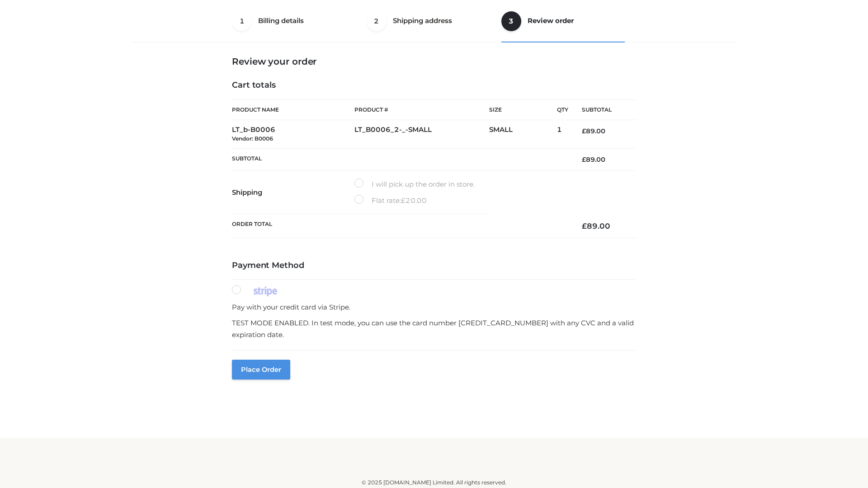 The height and width of the screenshot is (488, 868). What do you see at coordinates (422, 134) in the screenshot?
I see `td: LT_B0006_2-_-SMALL` at bounding box center [422, 134].